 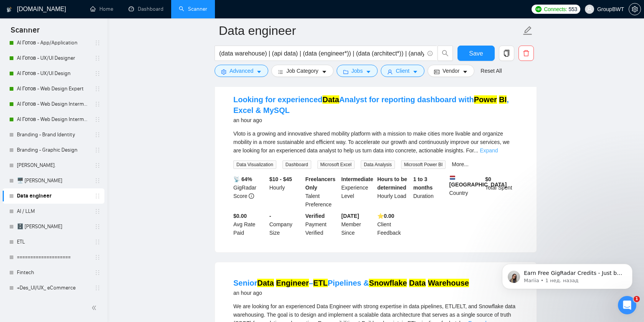 What do you see at coordinates (637, 299) in the screenshot?
I see `span: 1` at bounding box center [637, 299].